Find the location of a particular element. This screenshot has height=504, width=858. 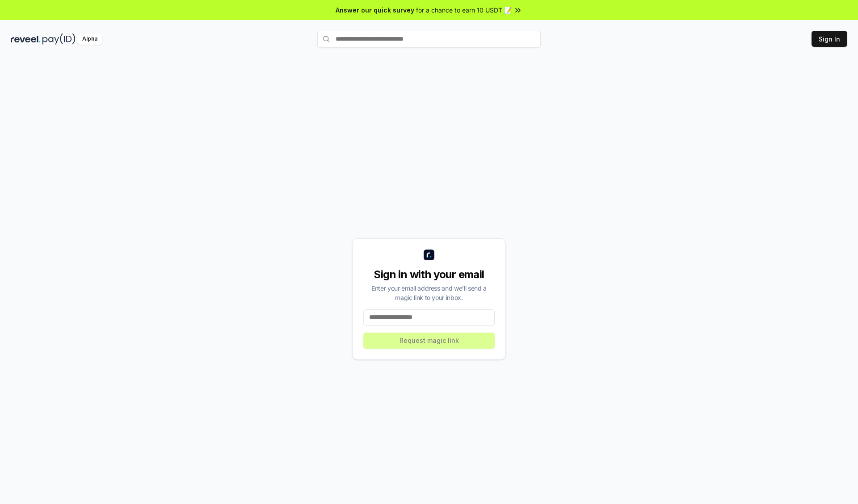

div: Alpha is located at coordinates (90, 39).